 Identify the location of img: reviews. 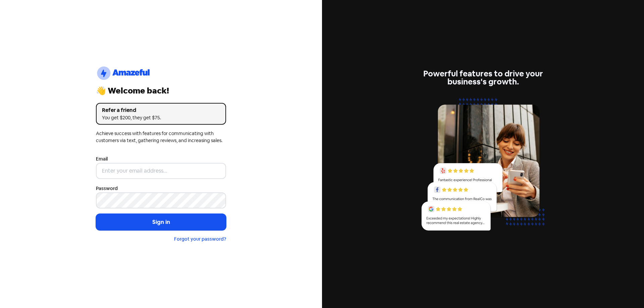
(483, 166).